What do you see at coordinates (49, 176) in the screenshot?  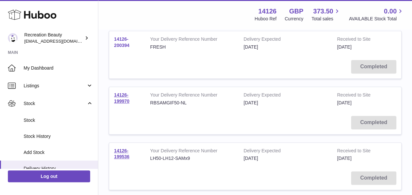 I see `a: Log out` at bounding box center [49, 176].